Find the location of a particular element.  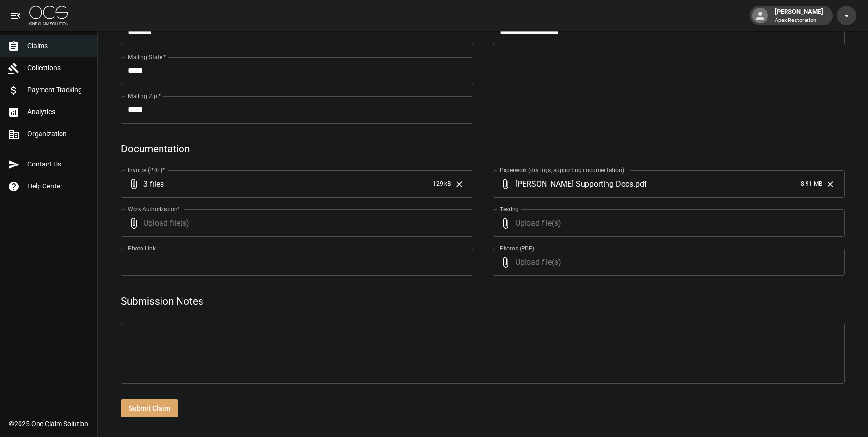

span: Claims is located at coordinates (58, 46).